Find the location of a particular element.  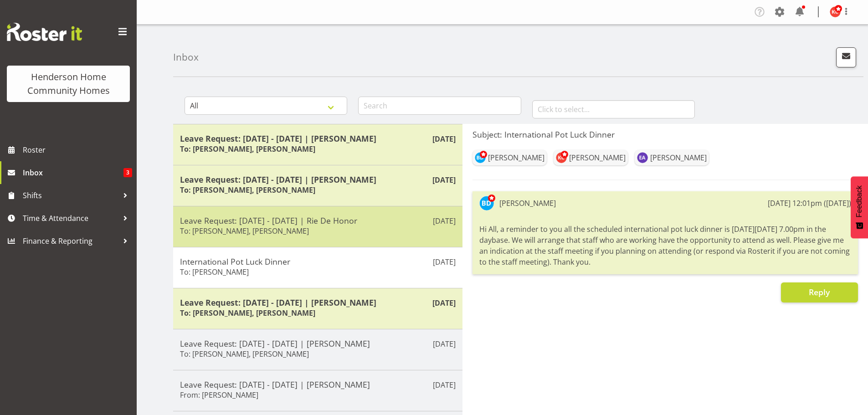

button: Feedback - Show survey is located at coordinates (859, 208).